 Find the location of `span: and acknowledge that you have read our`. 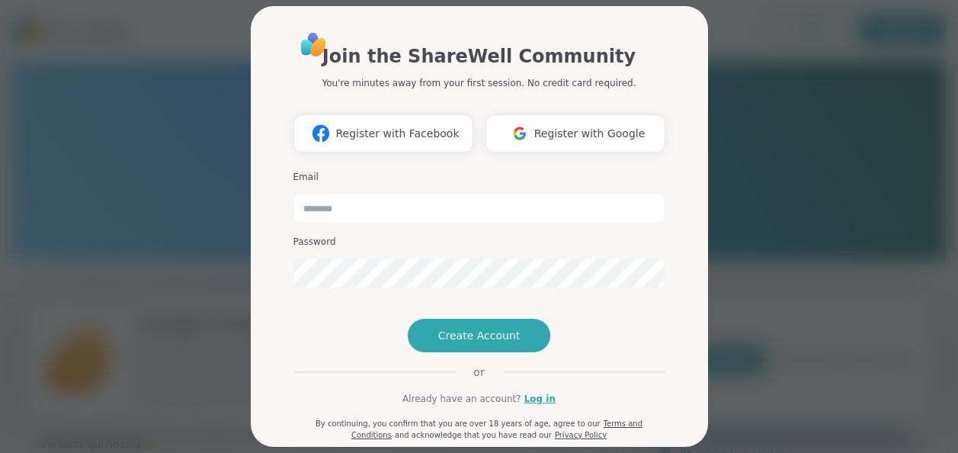

span: and acknowledge that you have read our is located at coordinates (473, 435).